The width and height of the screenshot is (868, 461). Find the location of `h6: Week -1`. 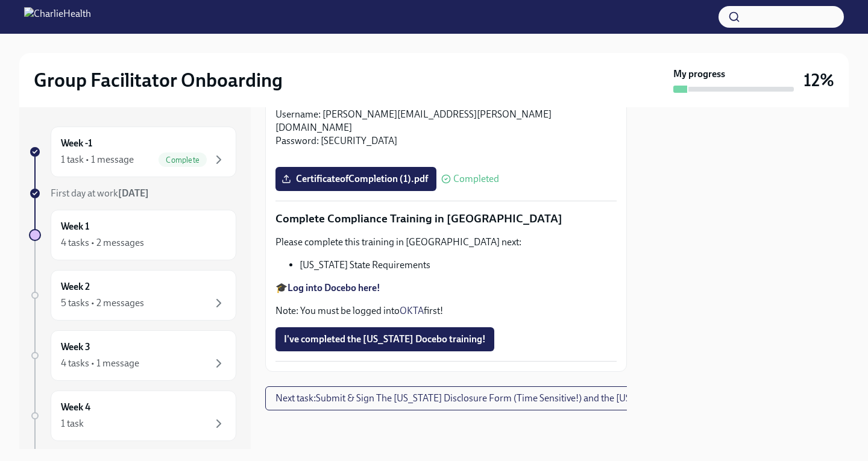

h6: Week -1 is located at coordinates (77, 144).